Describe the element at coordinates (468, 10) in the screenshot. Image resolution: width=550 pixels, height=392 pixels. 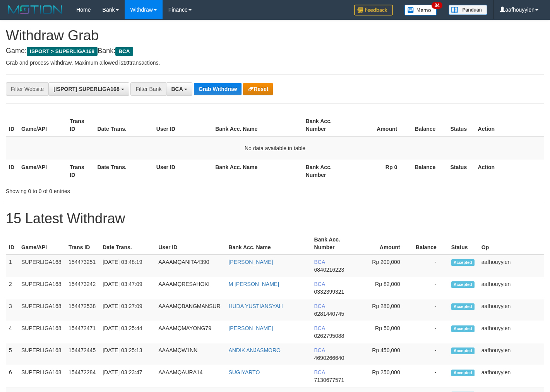
I see `img: panduan.png` at that location.